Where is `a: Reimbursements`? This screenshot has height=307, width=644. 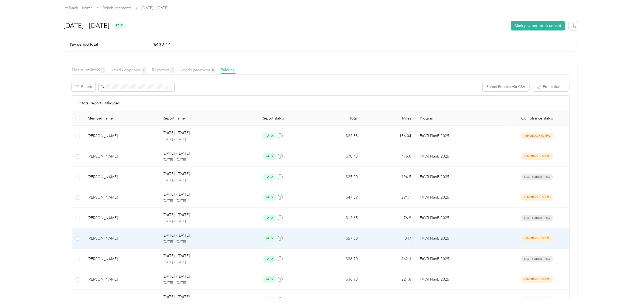
a: Reimbursements is located at coordinates (117, 8).